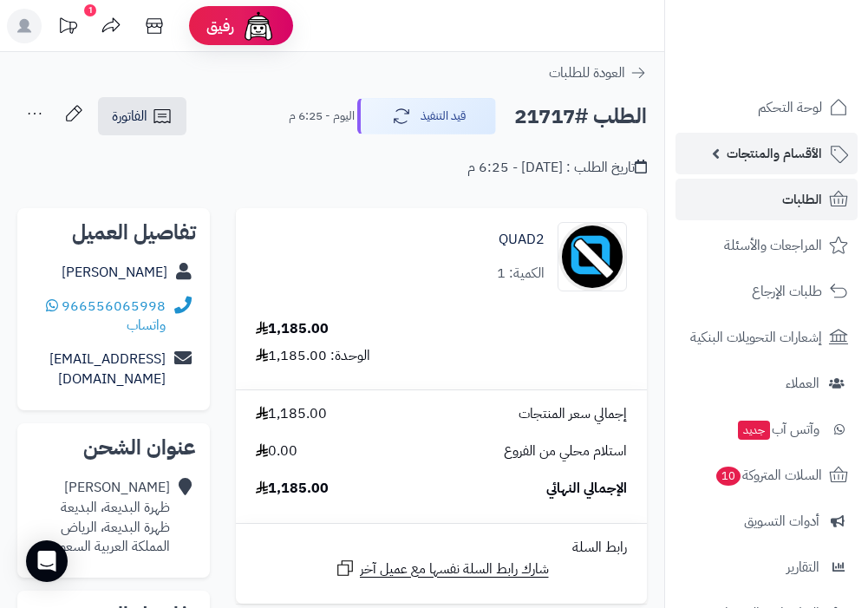 Image resolution: width=868 pixels, height=608 pixels. Describe the element at coordinates (105, 315) in the screenshot. I see `a: واتساب` at that location.